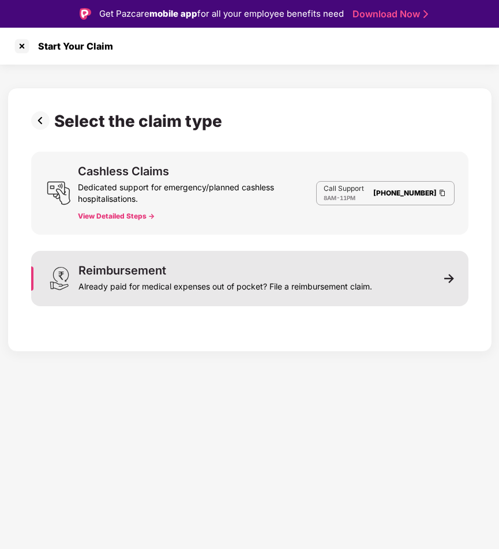  Describe the element at coordinates (43, 120) in the screenshot. I see `img: svg+xml;base64,PHN2ZyBpZD0iUHJldi0zMngzMiIgeG1sbnM9Imh0dHA6Ly93d3cudzMub3JnLzIwMDAvc3ZnIiB3aWR0aD...` at that location.